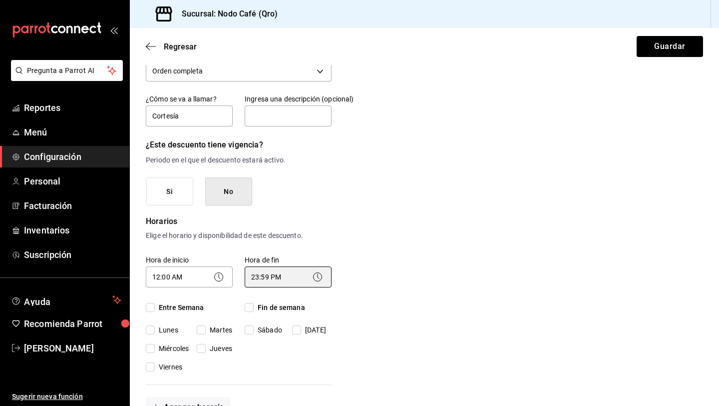 The width and height of the screenshot is (719, 406). What do you see at coordinates (170, 191) in the screenshot?
I see `button: Si` at bounding box center [170, 191].